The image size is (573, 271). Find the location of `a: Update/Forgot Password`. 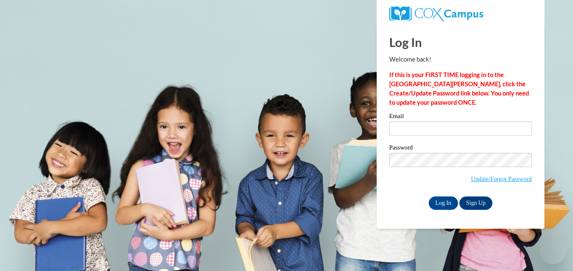

a: Update/Forgot Password is located at coordinates (501, 179).